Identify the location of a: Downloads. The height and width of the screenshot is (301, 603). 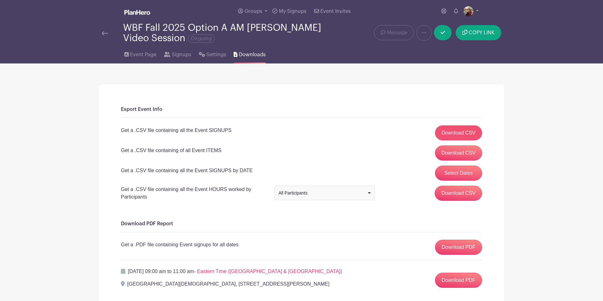
(249, 53).